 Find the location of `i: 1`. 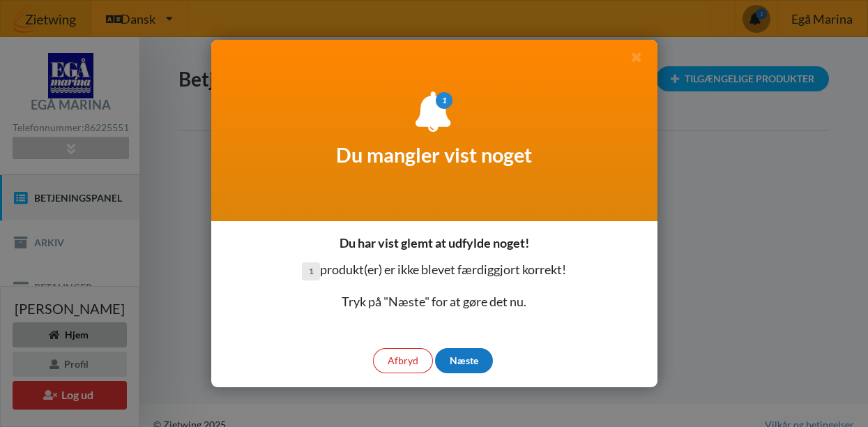

i: 1 is located at coordinates (444, 101).